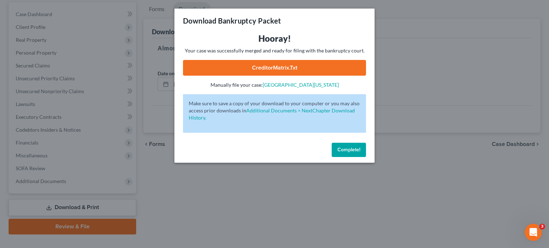 The image size is (549, 248). Describe the element at coordinates (542, 227) in the screenshot. I see `span: 3` at that location.